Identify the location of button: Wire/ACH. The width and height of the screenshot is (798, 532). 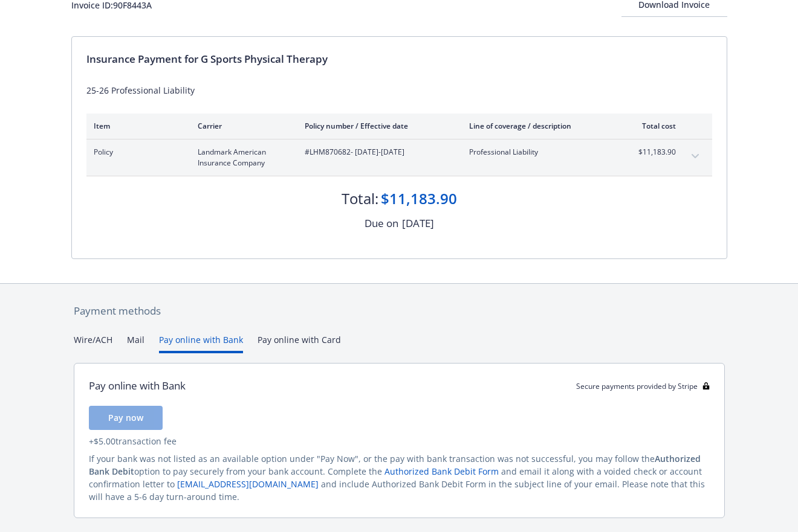
(93, 344).